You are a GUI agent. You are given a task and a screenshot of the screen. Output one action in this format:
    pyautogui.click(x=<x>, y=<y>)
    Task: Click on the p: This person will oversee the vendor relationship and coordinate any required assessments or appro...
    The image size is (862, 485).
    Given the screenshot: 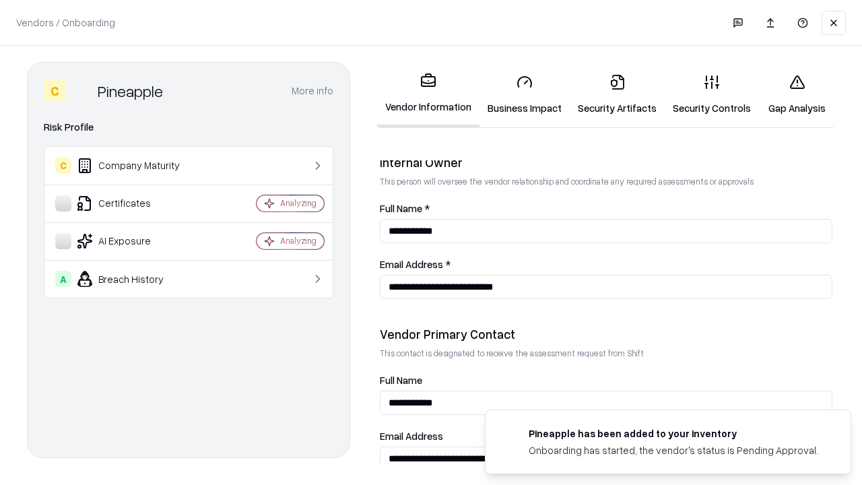 What is the action you would take?
    pyautogui.click(x=606, y=181)
    